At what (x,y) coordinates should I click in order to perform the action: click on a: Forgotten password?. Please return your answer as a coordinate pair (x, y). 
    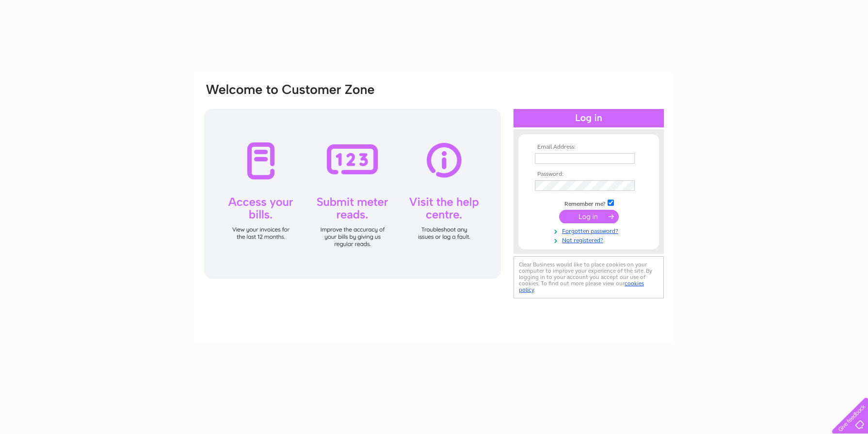
    Looking at the image, I should click on (589, 230).